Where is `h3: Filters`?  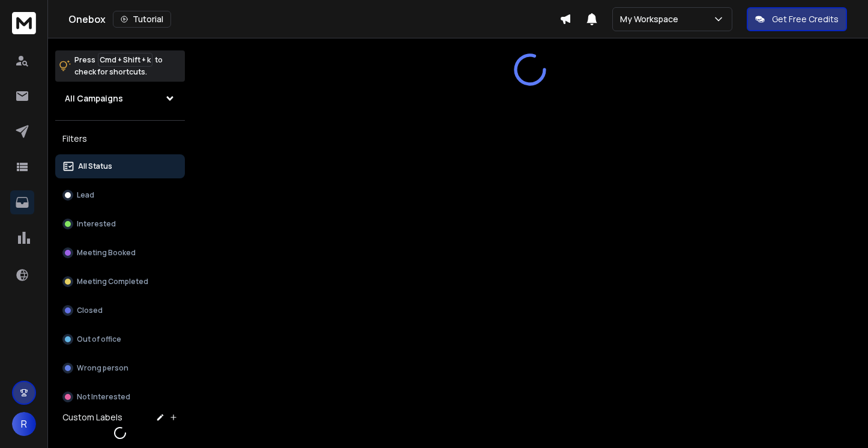 h3: Filters is located at coordinates (120, 138).